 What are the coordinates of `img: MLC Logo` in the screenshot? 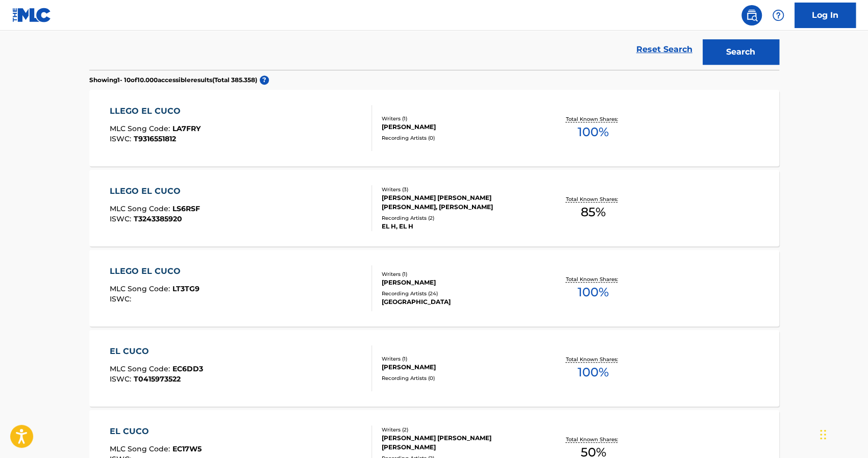 It's located at (32, 15).